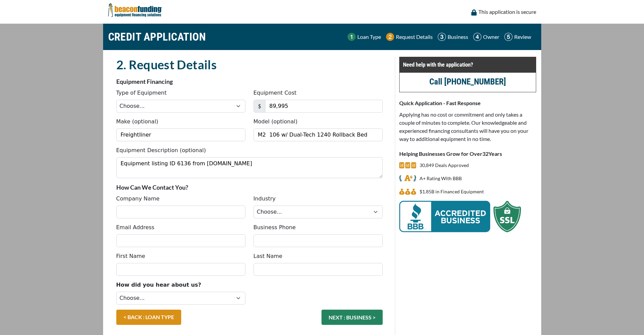  I want to click on label: Equipment Cost, so click(275, 93).